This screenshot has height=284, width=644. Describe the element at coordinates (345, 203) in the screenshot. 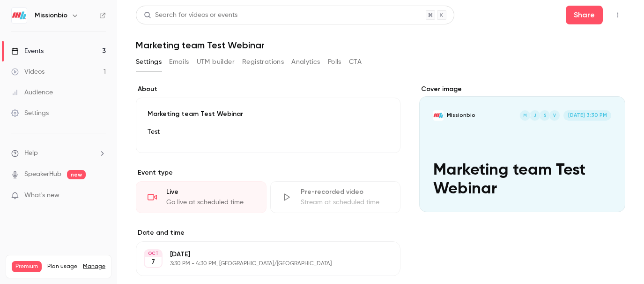

I see `div: Stream at scheduled time` at that location.